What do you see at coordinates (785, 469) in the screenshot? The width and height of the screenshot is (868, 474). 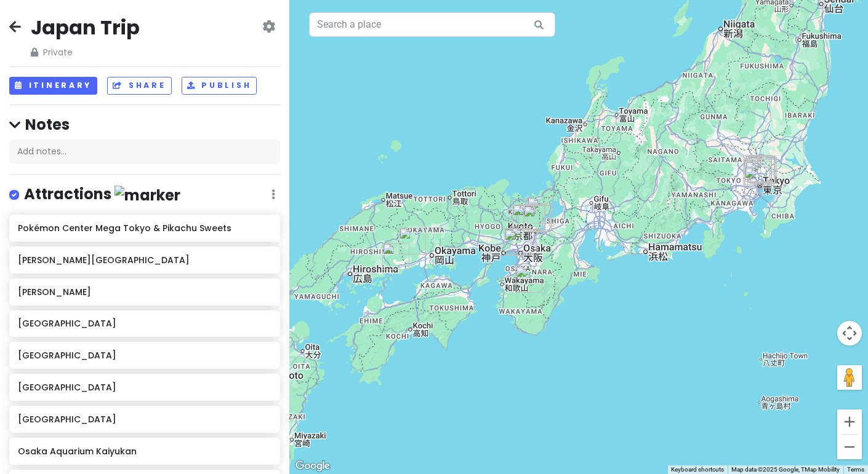 I see `span: Map data ©2025 Google, TMap Mobility` at bounding box center [785, 469].